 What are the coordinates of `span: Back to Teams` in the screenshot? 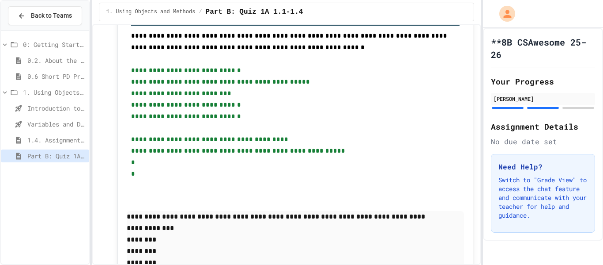 It's located at (51, 15).